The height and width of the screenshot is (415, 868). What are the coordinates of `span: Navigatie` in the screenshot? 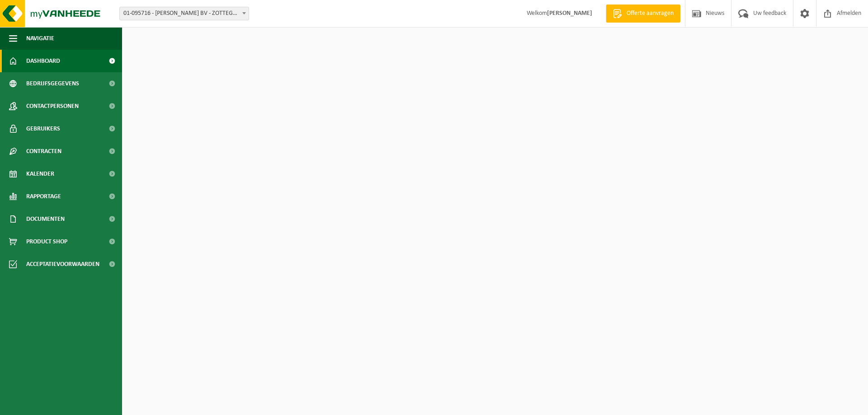 It's located at (40, 38).